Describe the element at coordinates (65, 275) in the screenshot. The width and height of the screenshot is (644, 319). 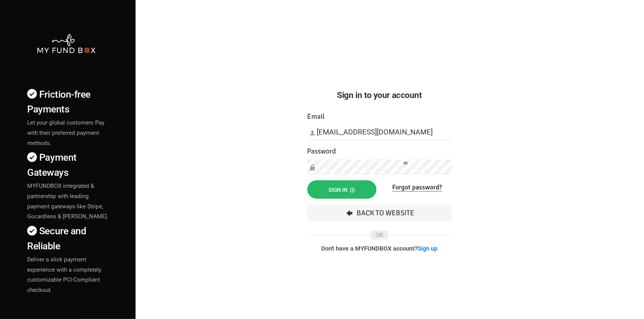
I see `span: Deliver a slick payment experience with a completely customizable PCI-Compliant checkout.` at that location.